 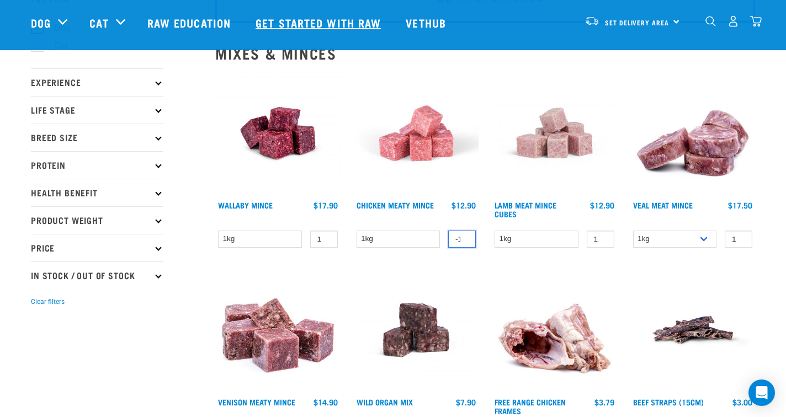 What do you see at coordinates (530, 406) in the screenshot?
I see `a: Free Range Chicken Frames` at bounding box center [530, 406].